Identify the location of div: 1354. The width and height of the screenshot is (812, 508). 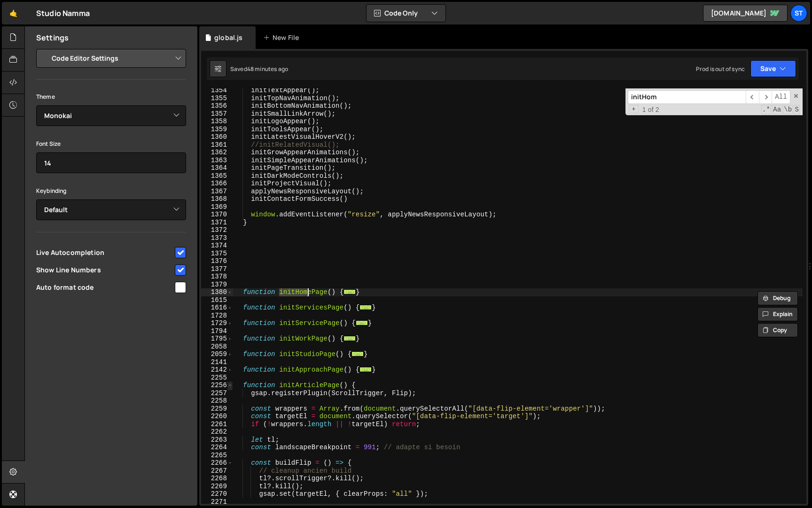
(217, 90).